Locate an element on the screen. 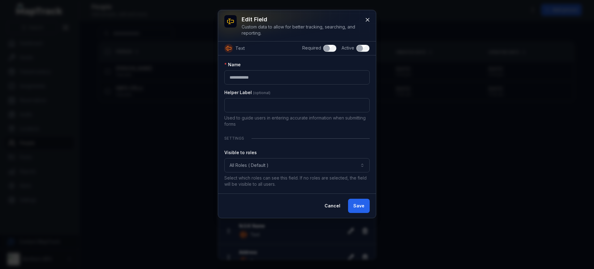 Image resolution: width=594 pixels, height=269 pixels. span: Text is located at coordinates (240, 48).